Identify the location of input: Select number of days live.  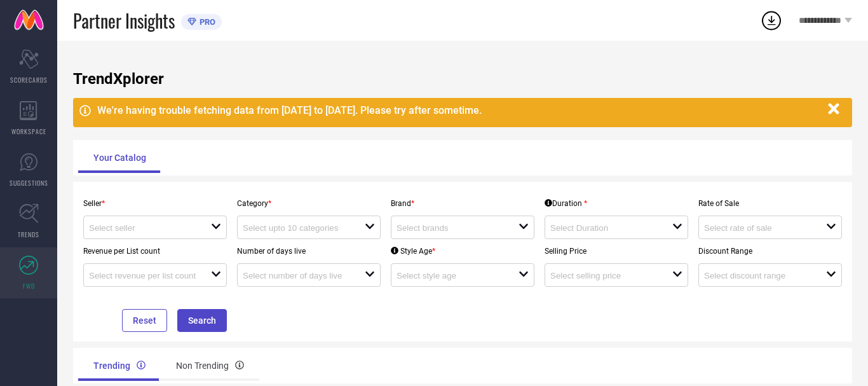
(298, 275).